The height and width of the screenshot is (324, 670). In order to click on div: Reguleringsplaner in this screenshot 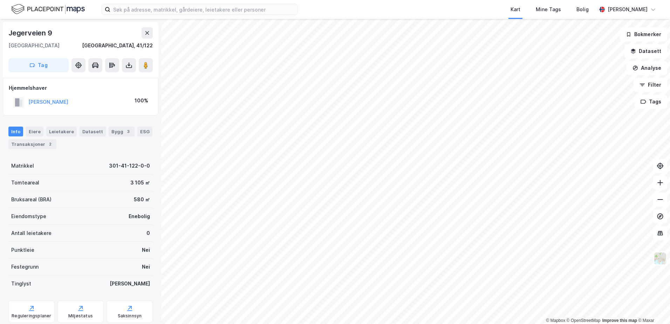, I will do `click(31, 316)`.